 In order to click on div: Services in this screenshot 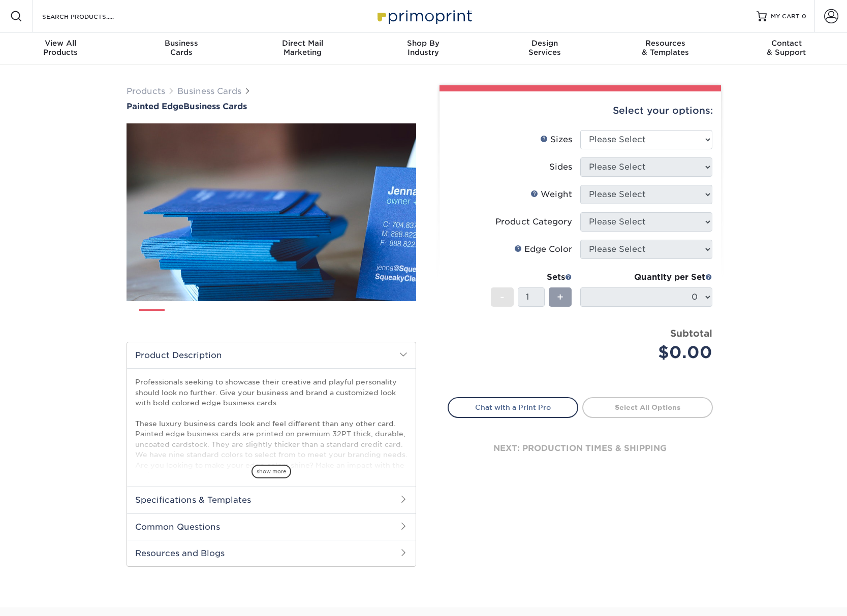, I will do `click(544, 47)`.